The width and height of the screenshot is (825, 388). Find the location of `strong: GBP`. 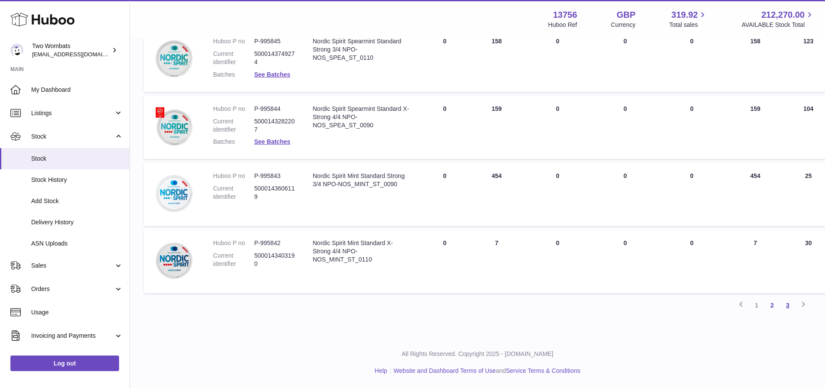

strong: GBP is located at coordinates (626, 15).